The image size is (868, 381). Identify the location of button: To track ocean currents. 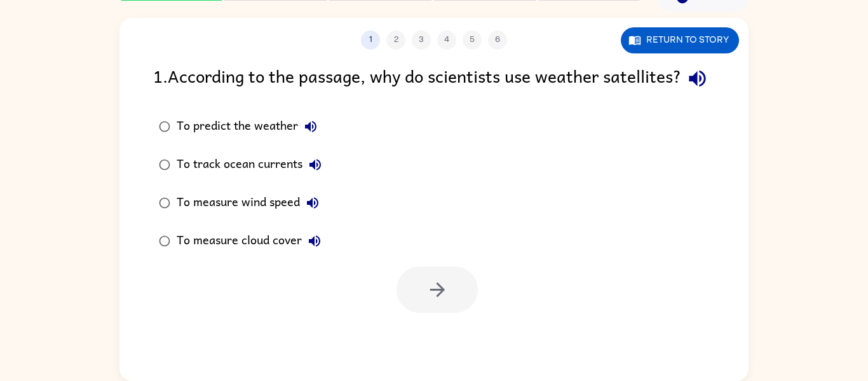
(315, 164).